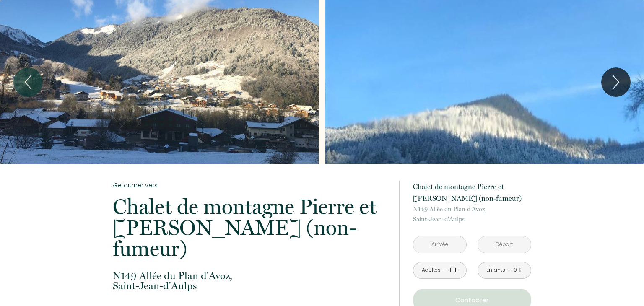 Image resolution: width=644 pixels, height=306 pixels. What do you see at coordinates (440, 244) in the screenshot?
I see `input: Arrivée` at bounding box center [440, 244].